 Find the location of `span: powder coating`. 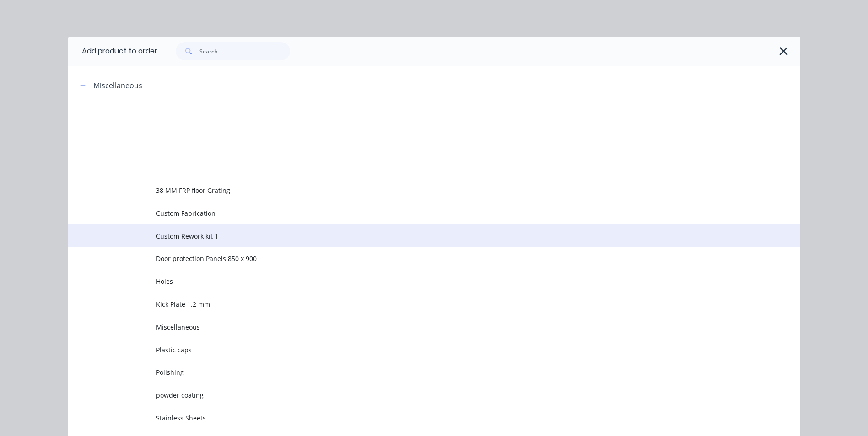

span: powder coating is located at coordinates (414, 395).